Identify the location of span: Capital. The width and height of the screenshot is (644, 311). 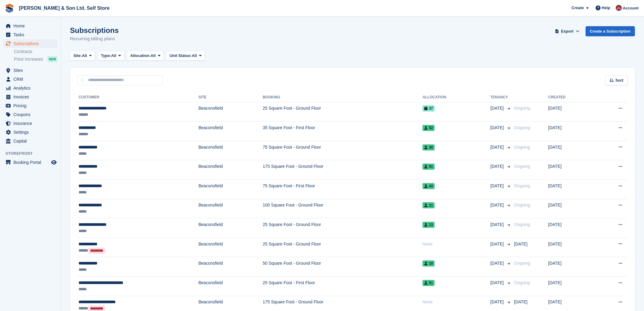
(31, 141).